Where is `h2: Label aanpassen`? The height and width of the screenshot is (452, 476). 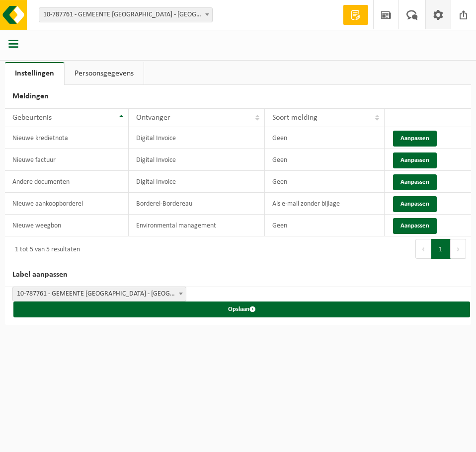
h2: Label aanpassen is located at coordinates (238, 274).